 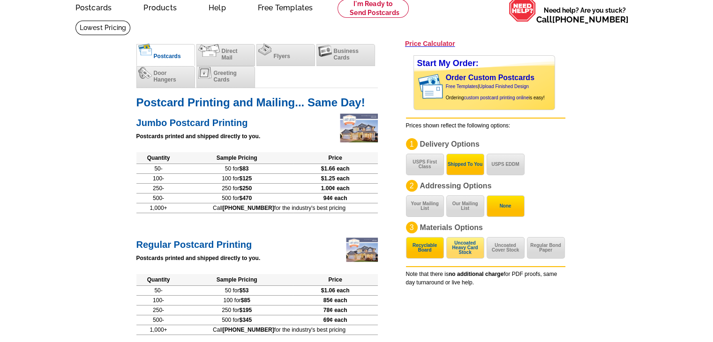 What do you see at coordinates (335, 188) in the screenshot?
I see `span: 1.00¢ each` at bounding box center [335, 188].